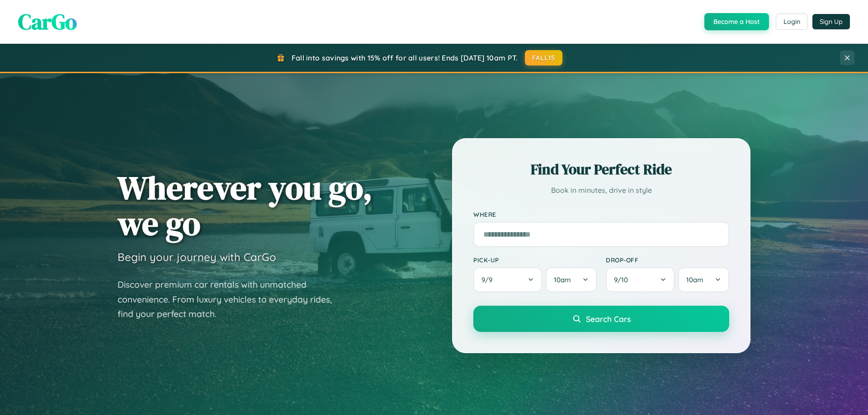 Image resolution: width=868 pixels, height=415 pixels. What do you see at coordinates (667, 260) in the screenshot?
I see `label: Drop-off` at bounding box center [667, 260].